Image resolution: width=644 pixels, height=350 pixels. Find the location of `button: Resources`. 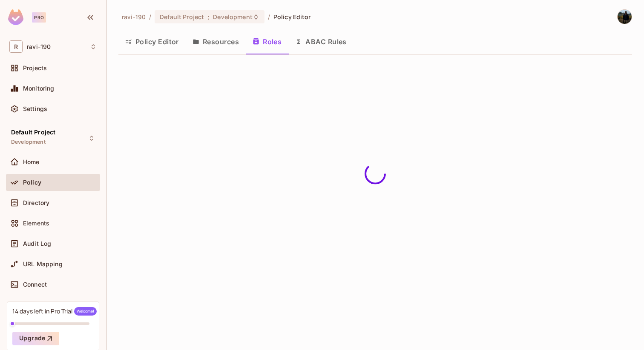

button: Resources is located at coordinates (216, 42).